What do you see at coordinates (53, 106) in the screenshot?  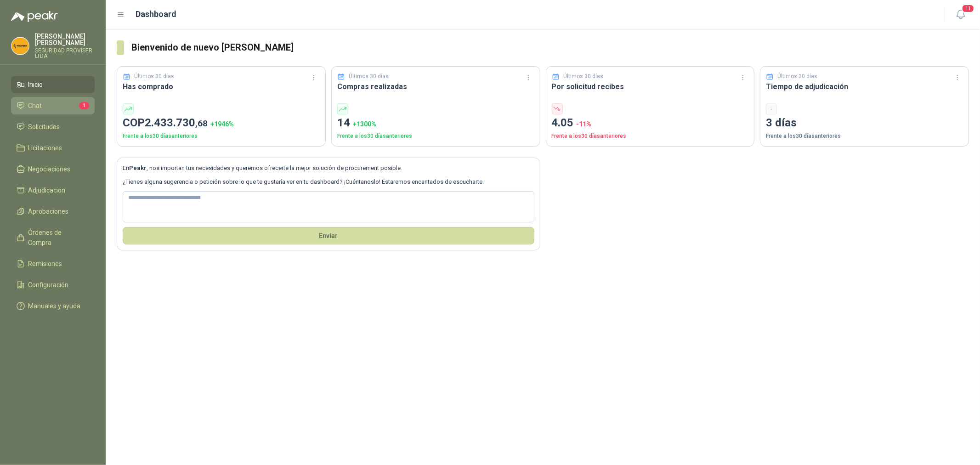 I see `a: Chat1` at bounding box center [53, 106].